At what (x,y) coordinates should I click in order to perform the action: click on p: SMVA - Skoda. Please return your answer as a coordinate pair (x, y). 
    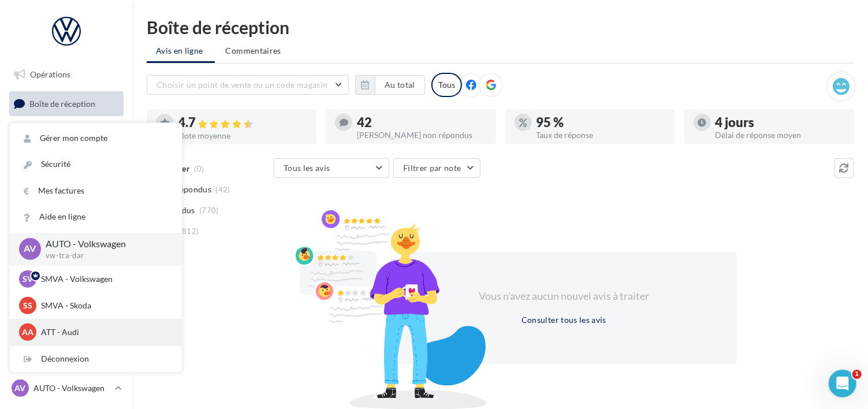
    Looking at the image, I should click on (105, 305).